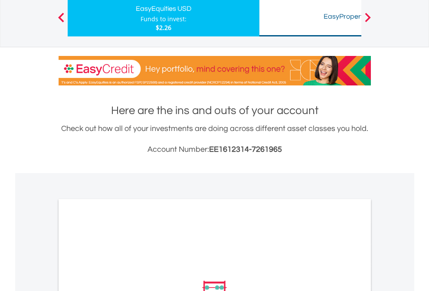 This screenshot has height=291, width=429. I want to click on span: EE1612314-7261965, so click(245, 149).